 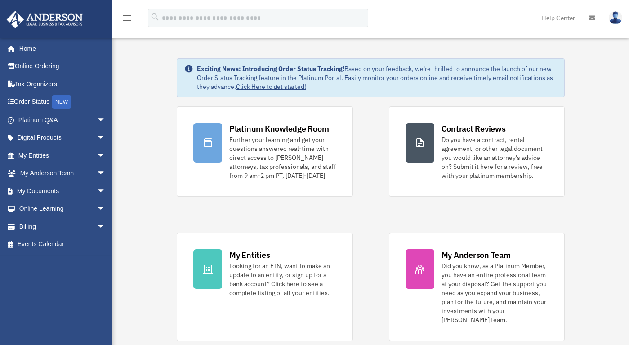 What do you see at coordinates (60, 49) in the screenshot?
I see `a: Home` at bounding box center [60, 49].